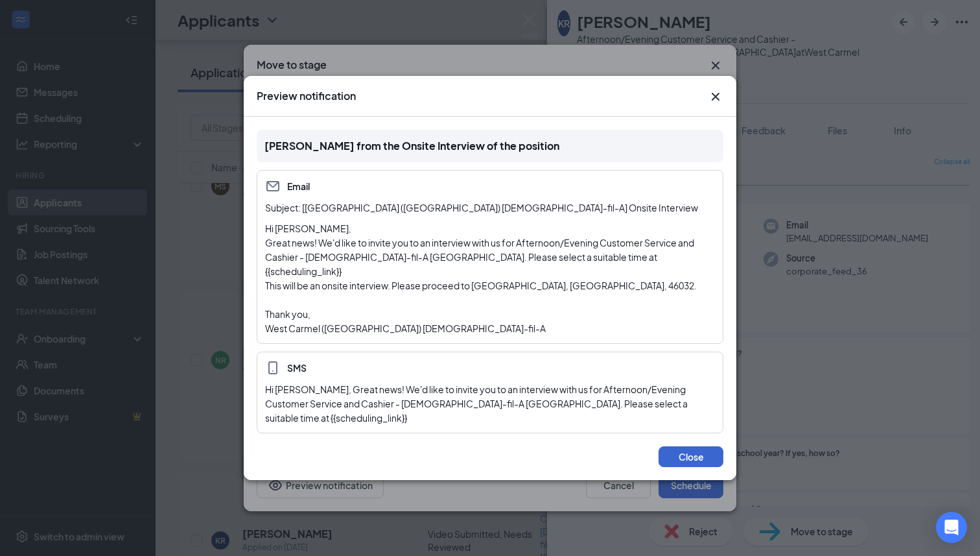  Describe the element at coordinates (490, 257) in the screenshot. I see `p: Great news! We'd like to invite you to an interview with us for Afternoon/Evening Customer Servic...` at that location.